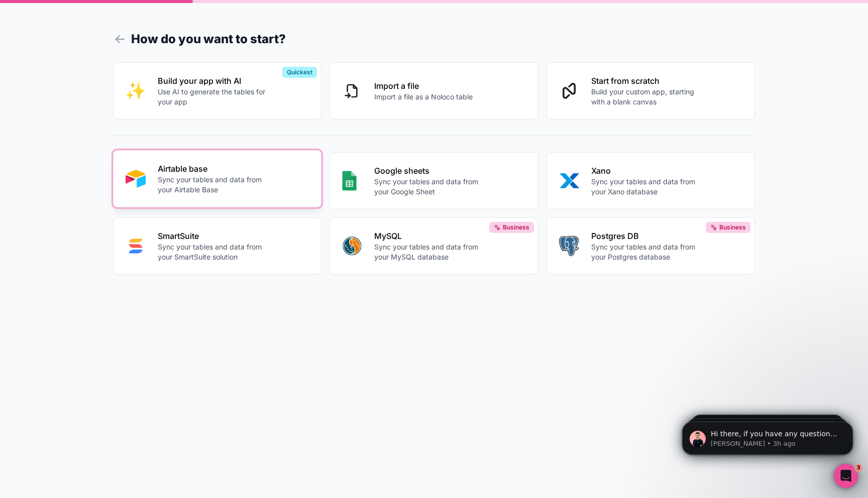  I want to click on p: Sync your tables and data from your Airtable Base, so click(213, 185).